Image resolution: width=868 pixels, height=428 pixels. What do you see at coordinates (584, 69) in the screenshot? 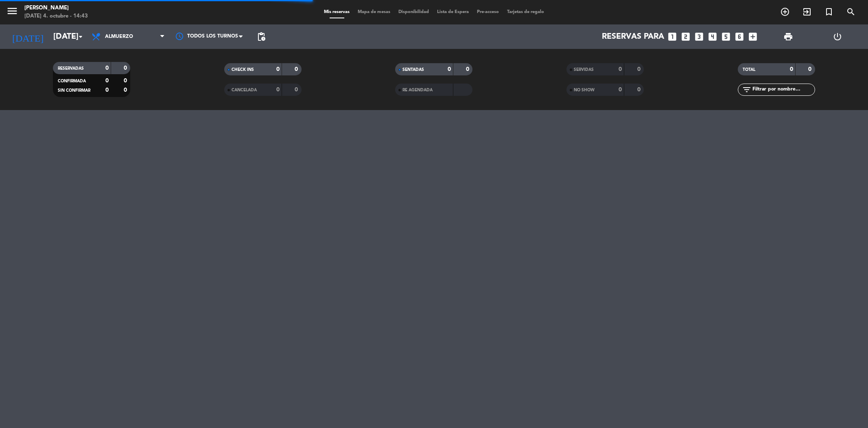
I see `span: SERVIDAS` at bounding box center [584, 69].